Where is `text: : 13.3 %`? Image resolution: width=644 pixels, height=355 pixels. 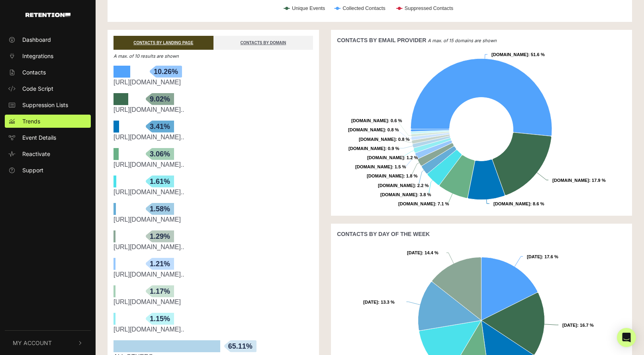 text: : 13.3 % is located at coordinates (379, 302).